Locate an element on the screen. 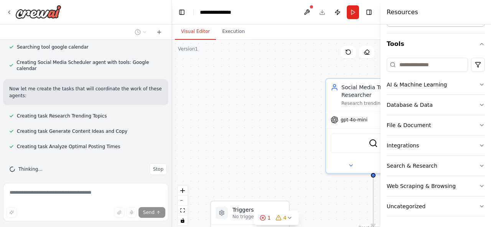 Image resolution: width=491 pixels, height=227 pixels. div: File & Document is located at coordinates (409, 125).